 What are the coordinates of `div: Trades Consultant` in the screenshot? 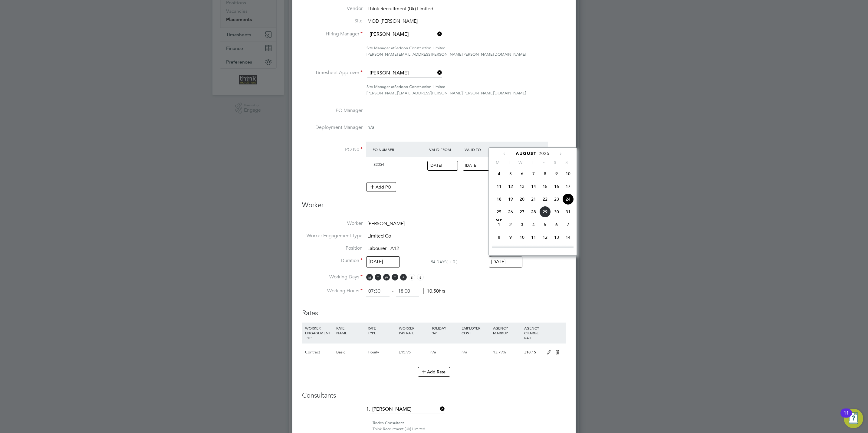 It's located at (469, 423).